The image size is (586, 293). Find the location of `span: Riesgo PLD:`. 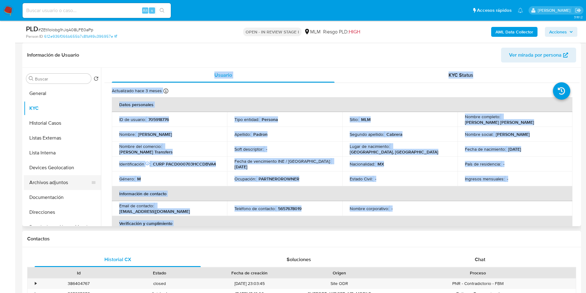

span: Riesgo PLD: is located at coordinates (342, 32).